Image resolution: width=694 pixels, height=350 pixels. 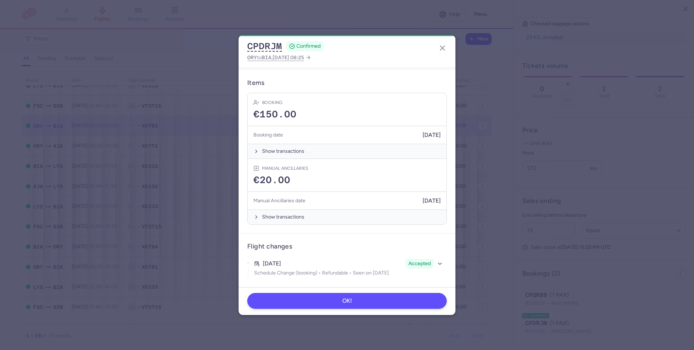 I want to click on div: Booking€150.00, so click(x=347, y=110).